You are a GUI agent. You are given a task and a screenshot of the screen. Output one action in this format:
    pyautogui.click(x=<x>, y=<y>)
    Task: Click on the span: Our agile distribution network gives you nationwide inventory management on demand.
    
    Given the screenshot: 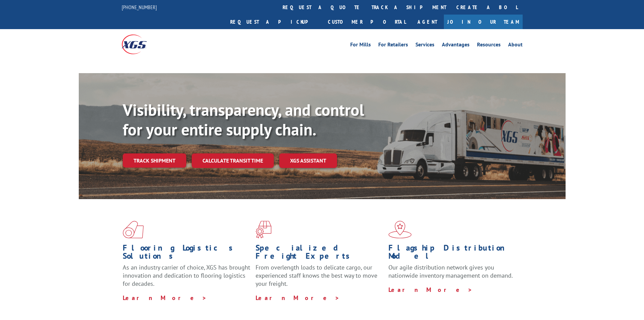 What is the action you would take?
    pyautogui.click(x=450, y=271)
    